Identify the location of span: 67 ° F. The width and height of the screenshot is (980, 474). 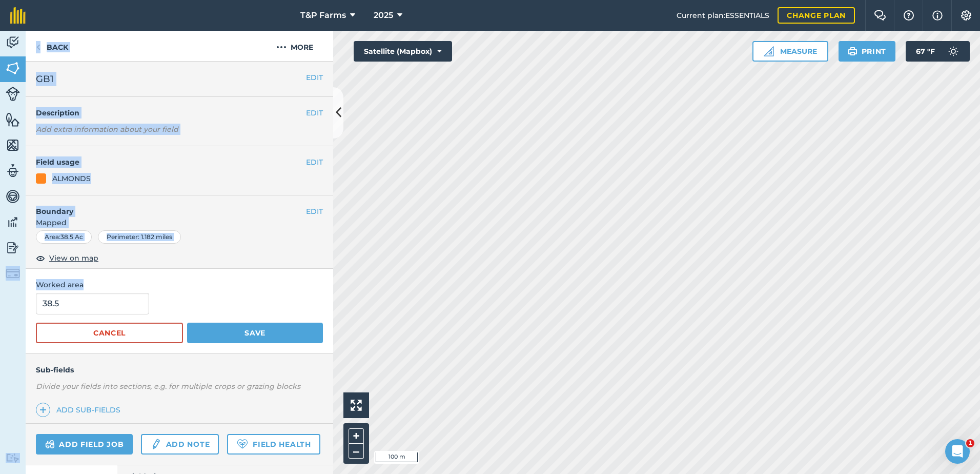
(926, 51).